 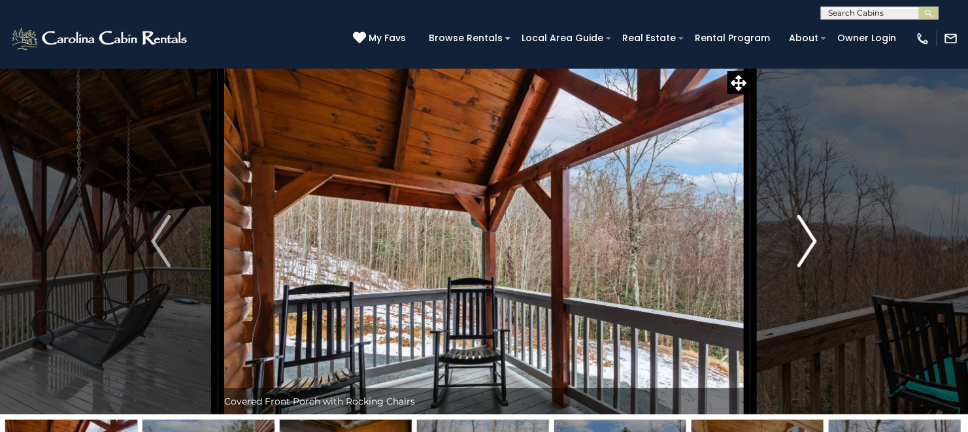 What do you see at coordinates (484, 401) in the screenshot?
I see `div: Covered Front Porch with Rocking Chairs` at bounding box center [484, 401].